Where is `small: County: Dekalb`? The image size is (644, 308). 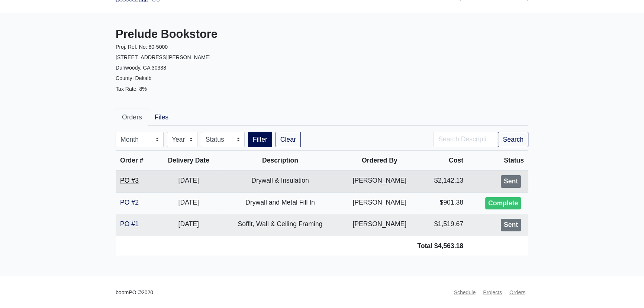 small: County: Dekalb is located at coordinates (133, 78).